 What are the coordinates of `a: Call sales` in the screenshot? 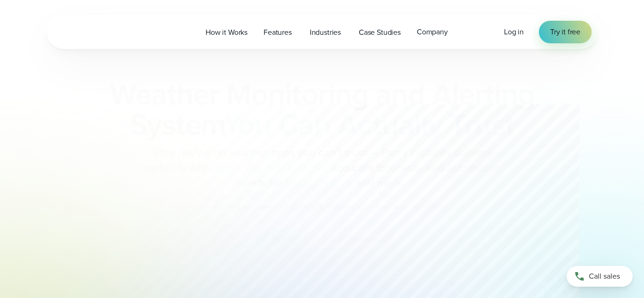 It's located at (599, 277).